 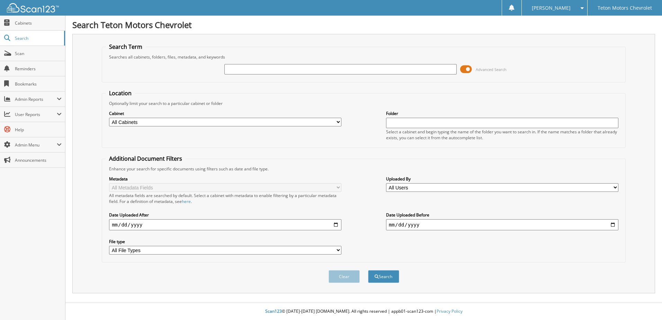 I want to click on h1: Search Teton Motors Chevrolet, so click(x=363, y=25).